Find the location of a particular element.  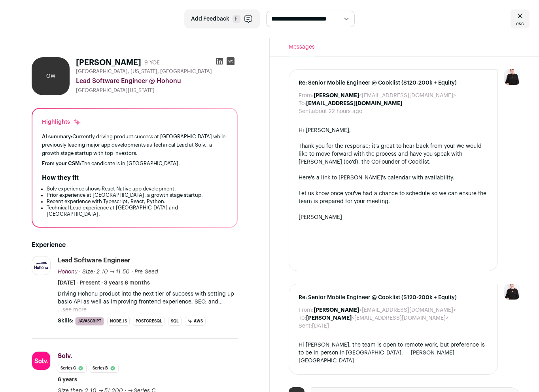

span: Add Feedback is located at coordinates (210, 19).